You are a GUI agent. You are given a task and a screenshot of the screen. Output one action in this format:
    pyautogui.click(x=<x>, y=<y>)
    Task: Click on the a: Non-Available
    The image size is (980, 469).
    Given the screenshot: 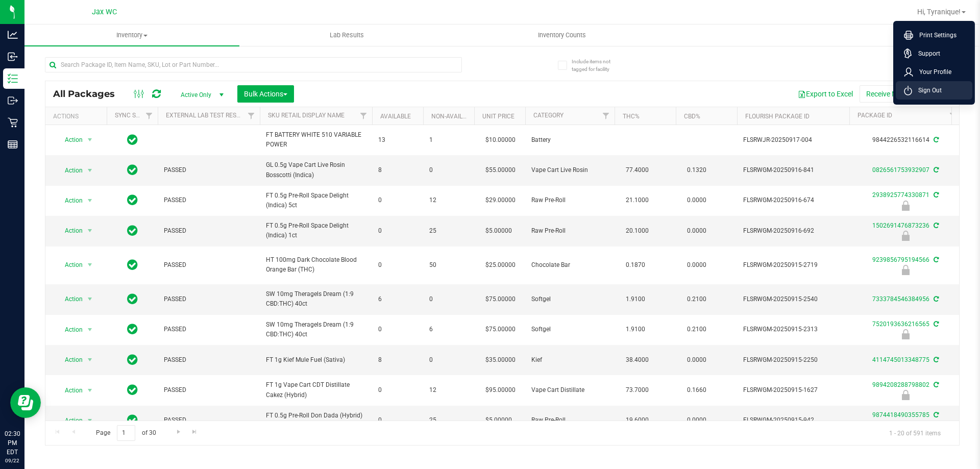 What is the action you would take?
    pyautogui.click(x=454, y=117)
    